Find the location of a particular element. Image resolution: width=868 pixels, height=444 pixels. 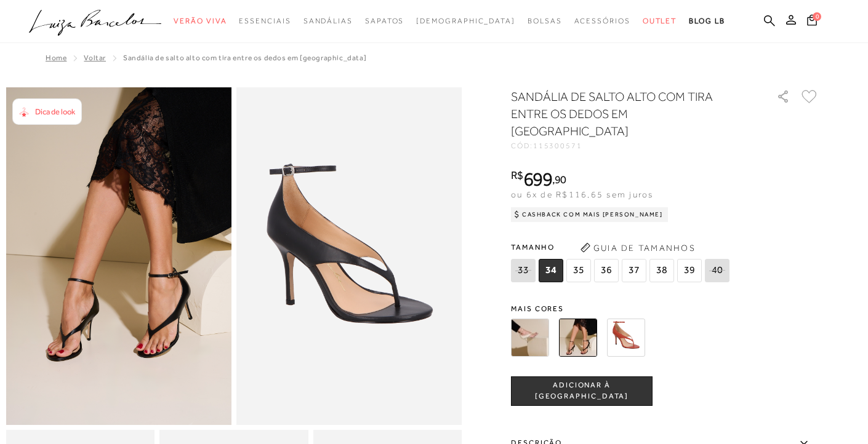

span: Sandálias is located at coordinates (328, 21).